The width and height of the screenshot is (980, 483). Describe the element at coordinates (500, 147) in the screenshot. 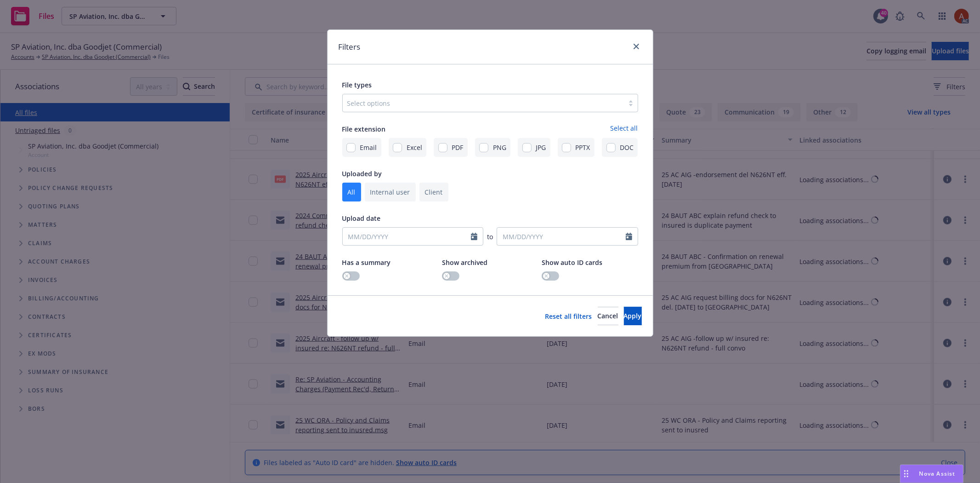

I see `span: PNG` at that location.